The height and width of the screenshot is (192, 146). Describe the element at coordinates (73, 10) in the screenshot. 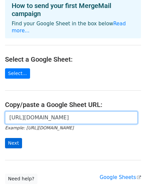

I see `h4: How to send your first MergeMail campaign` at that location.